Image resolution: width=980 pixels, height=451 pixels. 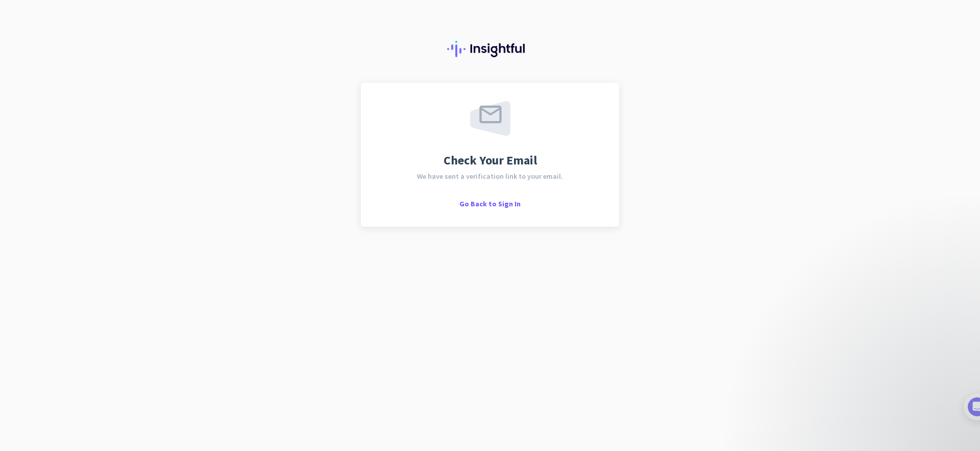 I want to click on img: Insightful, so click(x=490, y=49).